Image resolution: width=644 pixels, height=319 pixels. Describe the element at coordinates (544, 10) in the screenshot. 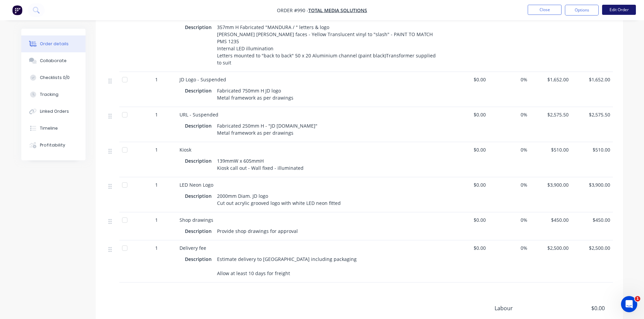

I see `button: Close` at that location.